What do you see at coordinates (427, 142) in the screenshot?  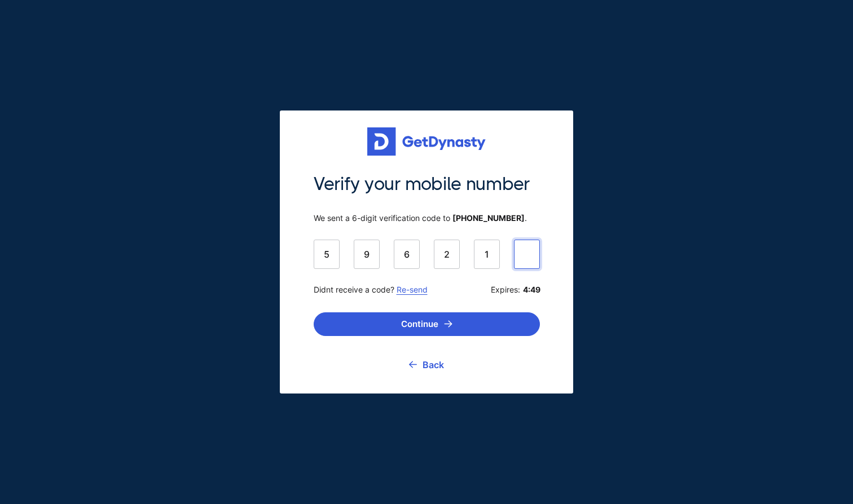 I see `img: Get started for free with Dynasty Trust Company` at bounding box center [427, 142].